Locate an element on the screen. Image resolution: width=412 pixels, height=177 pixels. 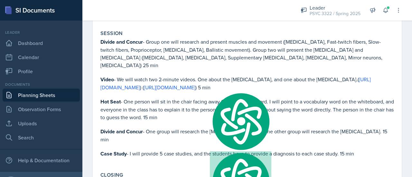
p: - I will provide 5 case studies, and the students have to provide a diagnosis to each case study.... is located at coordinates (247, 154).